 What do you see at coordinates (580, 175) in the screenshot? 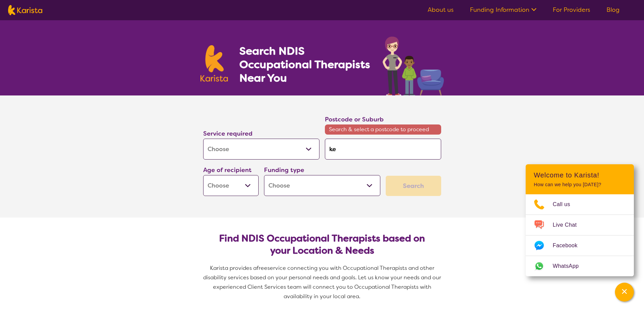
I see `h2: Welcome to Karista!` at bounding box center [580, 175].